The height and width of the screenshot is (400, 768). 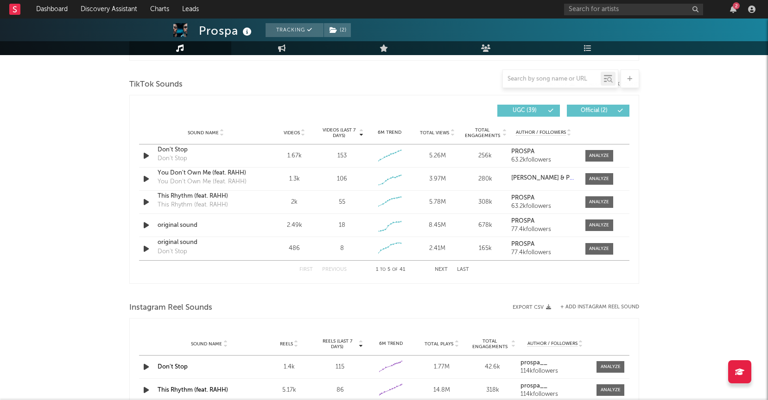 What do you see at coordinates (291, 133) in the screenshot?
I see `span: Videos` at bounding box center [291, 133].